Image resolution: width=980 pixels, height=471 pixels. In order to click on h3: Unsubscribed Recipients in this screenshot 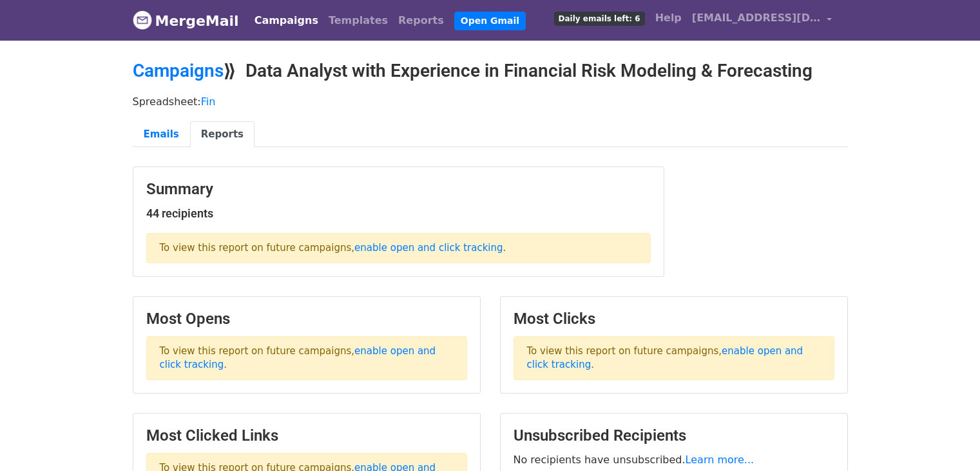, I will do `click(674, 435)`.